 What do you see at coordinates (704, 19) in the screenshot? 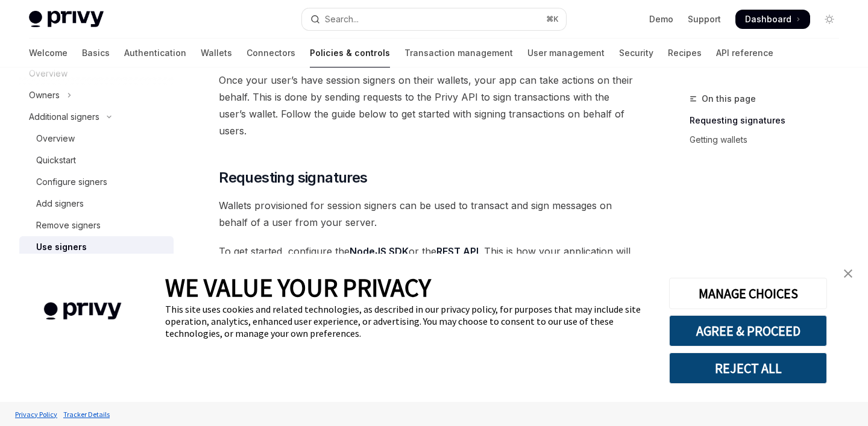
I see `a: Support` at bounding box center [704, 19].